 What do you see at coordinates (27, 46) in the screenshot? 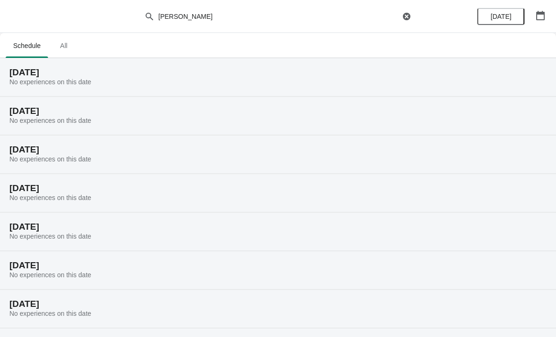
I see `span: Schedule` at bounding box center [27, 46].